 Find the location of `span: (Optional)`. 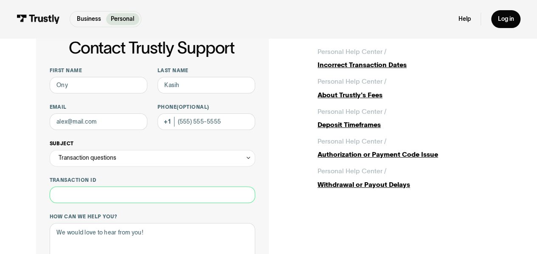

span: (Optional) is located at coordinates (193, 107).